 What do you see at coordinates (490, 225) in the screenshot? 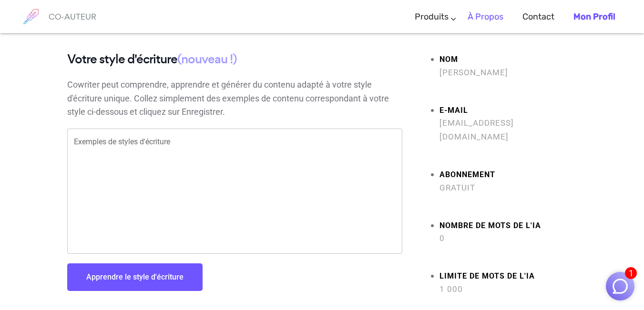
I see `font: Nombre de mots de l'IA` at bounding box center [490, 225].